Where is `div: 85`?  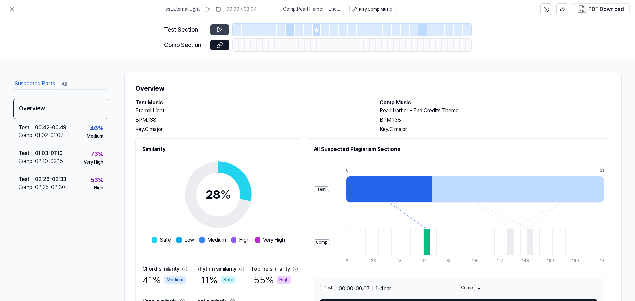
div: 85 is located at coordinates (450, 261).